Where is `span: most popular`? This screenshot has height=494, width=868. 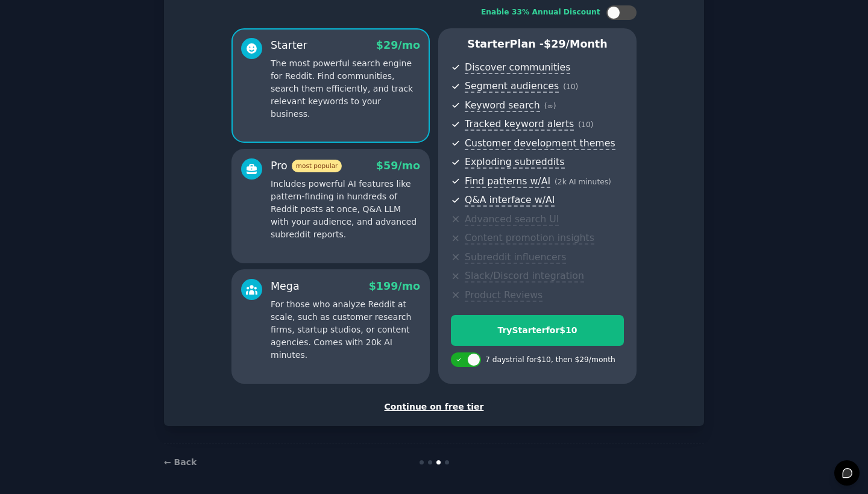
span: most popular is located at coordinates (317, 165).